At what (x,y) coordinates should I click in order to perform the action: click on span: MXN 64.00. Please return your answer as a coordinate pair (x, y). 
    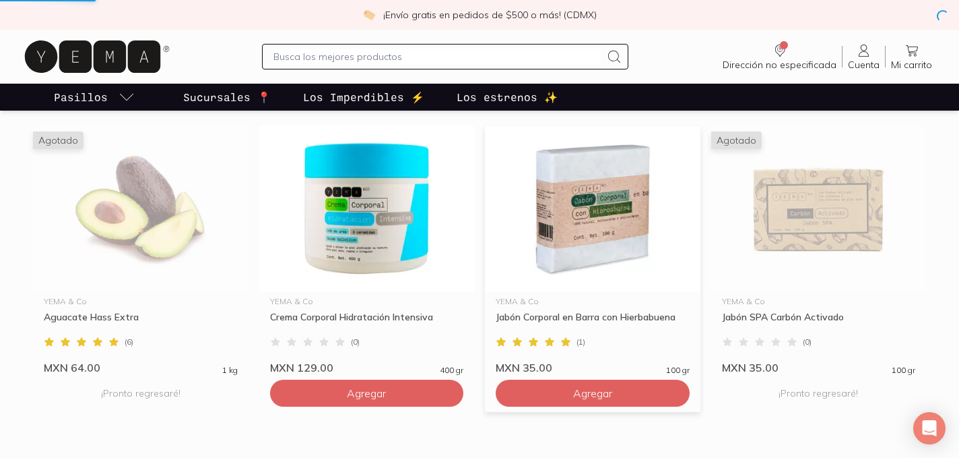
    Looking at the image, I should click on (72, 367).